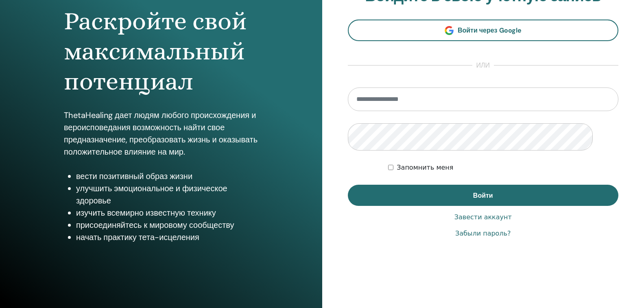 Image resolution: width=644 pixels, height=308 pixels. I want to click on font: улучшить эмоциональное и физическое здоровье, so click(152, 195).